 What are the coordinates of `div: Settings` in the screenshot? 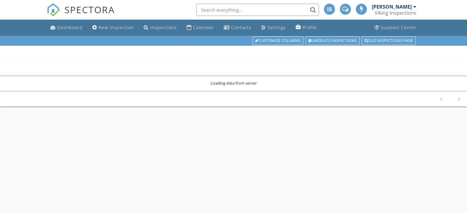 It's located at (276, 27).